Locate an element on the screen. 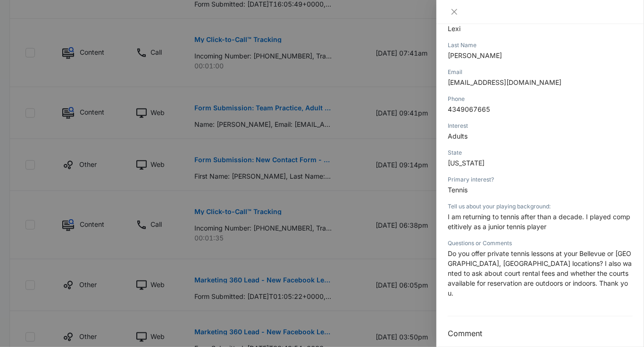 This screenshot has width=644, height=347. div: Primary interest? is located at coordinates (540, 180).